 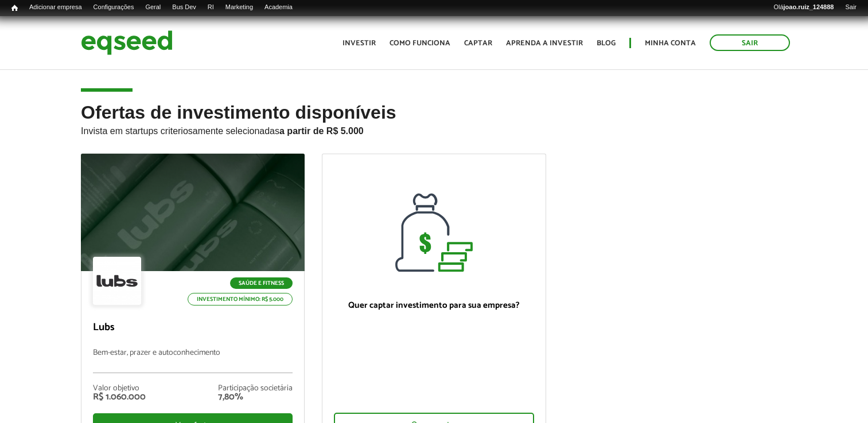 What do you see at coordinates (478, 43) in the screenshot?
I see `a: Captar` at bounding box center [478, 43].